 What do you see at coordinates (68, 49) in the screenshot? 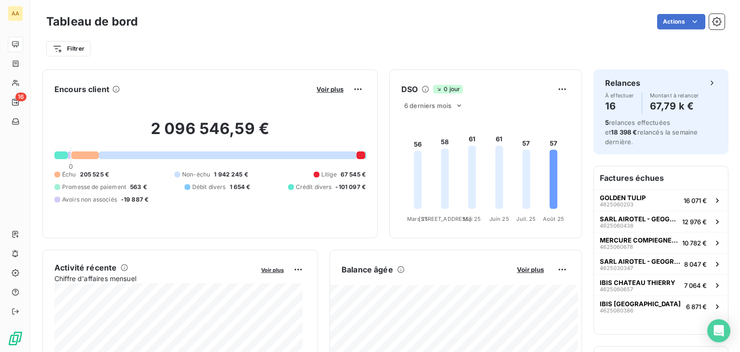
I see `button: Filtrer` at bounding box center [68, 49].